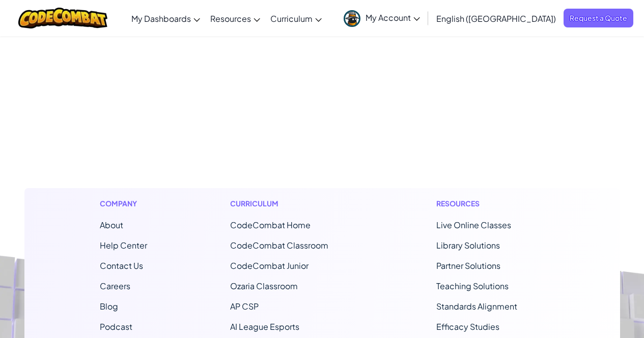 Image resolution: width=644 pixels, height=338 pixels. What do you see at coordinates (62, 18) in the screenshot?
I see `a: CodeCombat logo` at bounding box center [62, 18].